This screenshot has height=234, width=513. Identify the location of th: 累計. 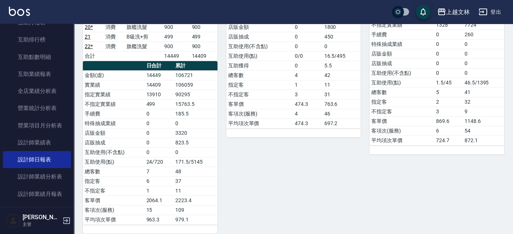
(195, 66).